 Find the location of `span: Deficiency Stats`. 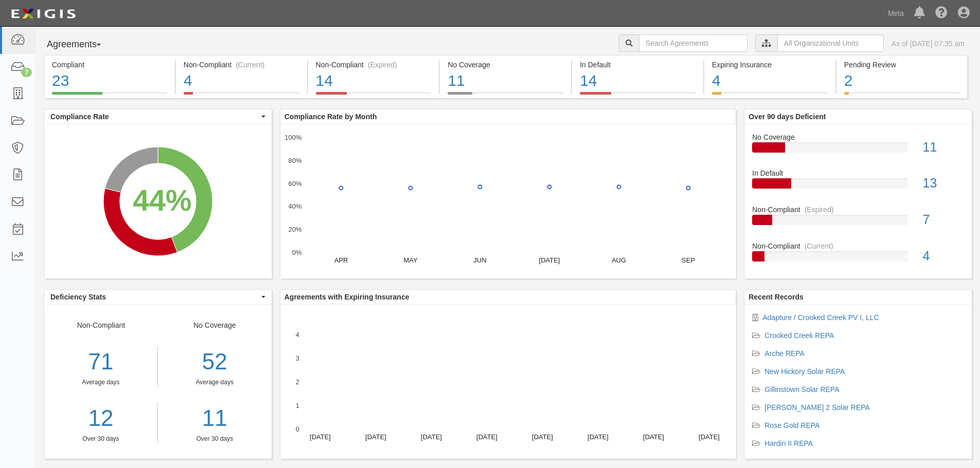

span: Deficiency Stats is located at coordinates (154, 297).